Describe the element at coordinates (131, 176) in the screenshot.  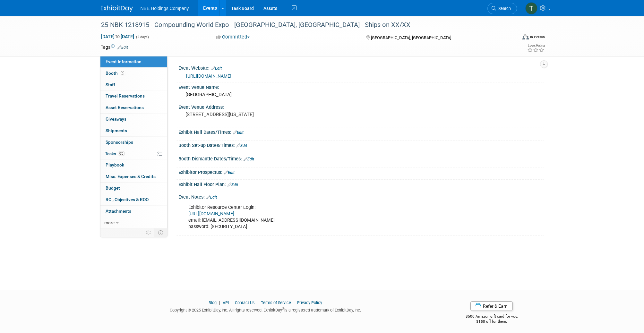
I see `span: Misc. Expenses & Credits` at that location.